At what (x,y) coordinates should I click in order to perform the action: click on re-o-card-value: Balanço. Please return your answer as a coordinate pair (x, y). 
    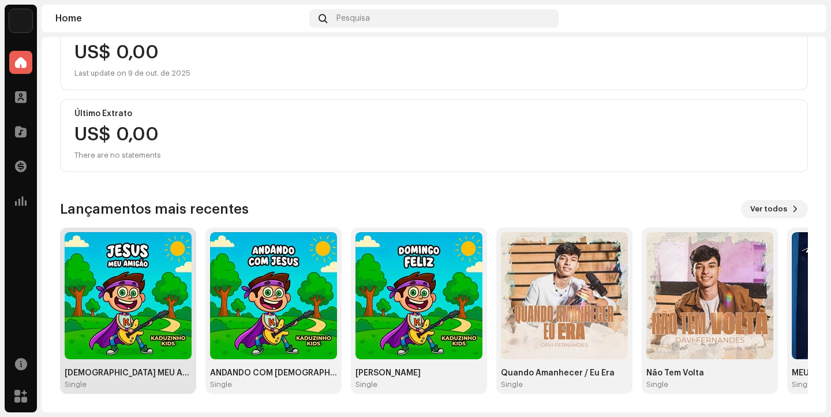
    Looking at the image, I should click on (434, 54).